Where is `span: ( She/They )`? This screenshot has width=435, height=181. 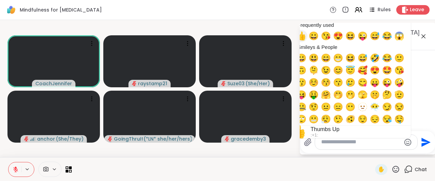
span: ( She/They ) is located at coordinates (70, 139).